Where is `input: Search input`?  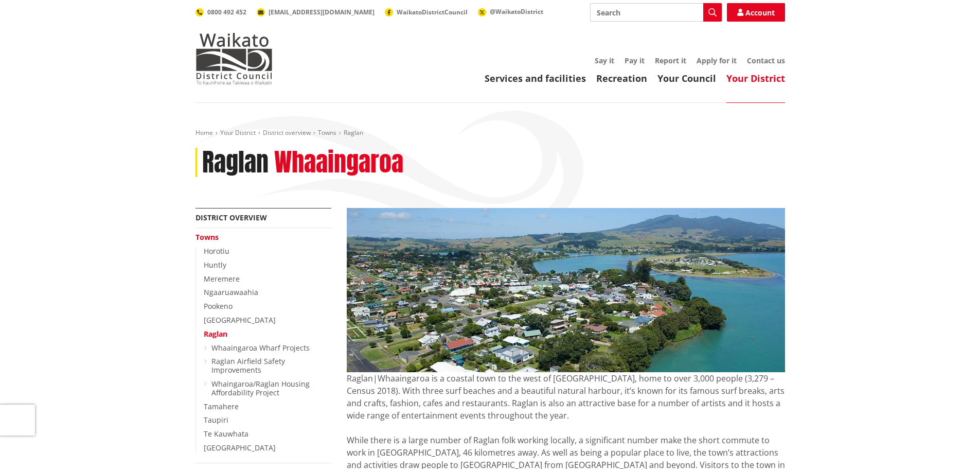
input: Search input is located at coordinates (656, 12).